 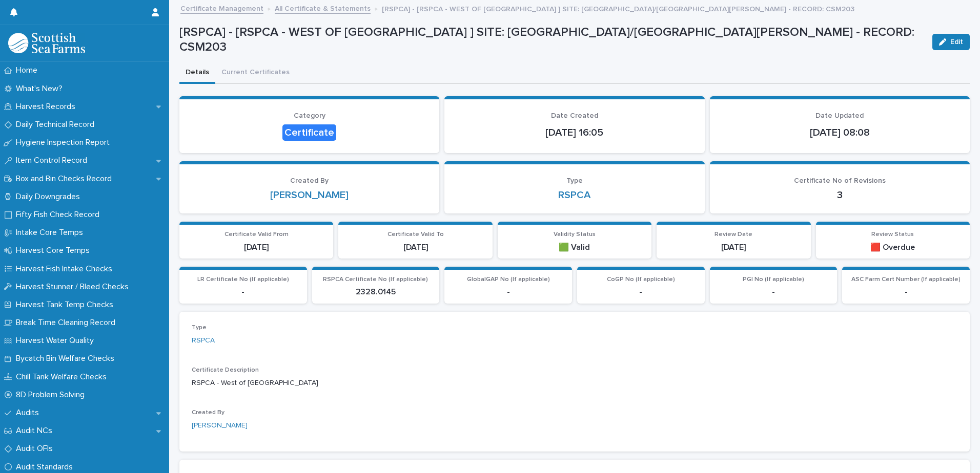 What do you see at coordinates (57, 341) in the screenshot?
I see `p: Harvest Water Quality` at bounding box center [57, 341].